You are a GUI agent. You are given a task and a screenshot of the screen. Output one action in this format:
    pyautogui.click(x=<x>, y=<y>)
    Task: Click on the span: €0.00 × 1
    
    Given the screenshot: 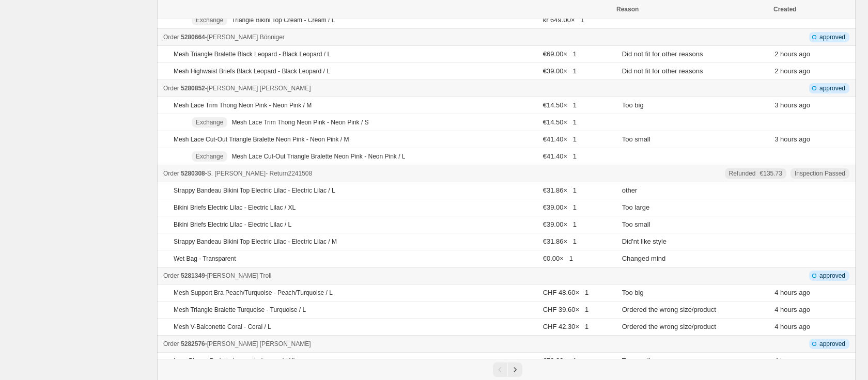 What is the action you would take?
    pyautogui.click(x=558, y=258)
    